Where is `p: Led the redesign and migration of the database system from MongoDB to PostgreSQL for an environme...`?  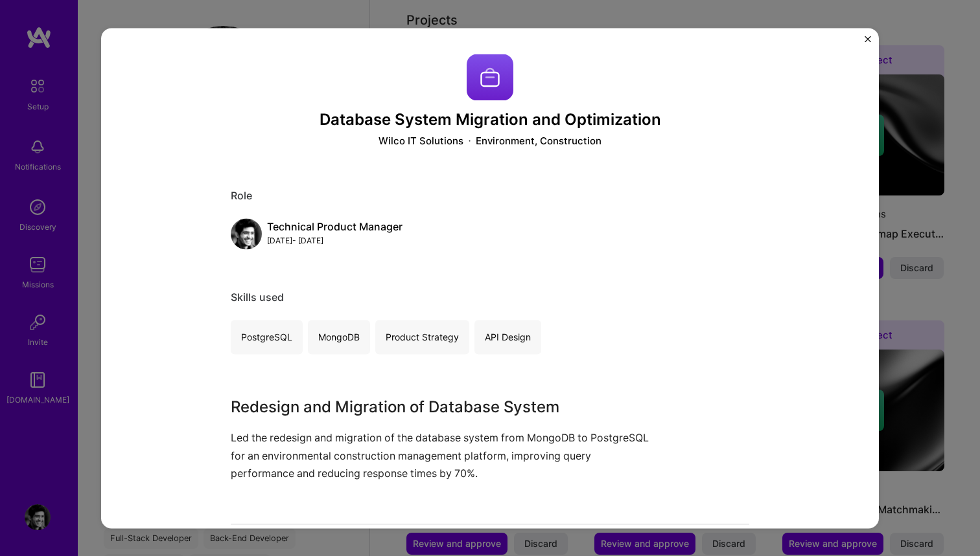
p: Led the redesign and migration of the database system from MongoDB to PostgreSQL for an environme... is located at coordinates (441, 456).